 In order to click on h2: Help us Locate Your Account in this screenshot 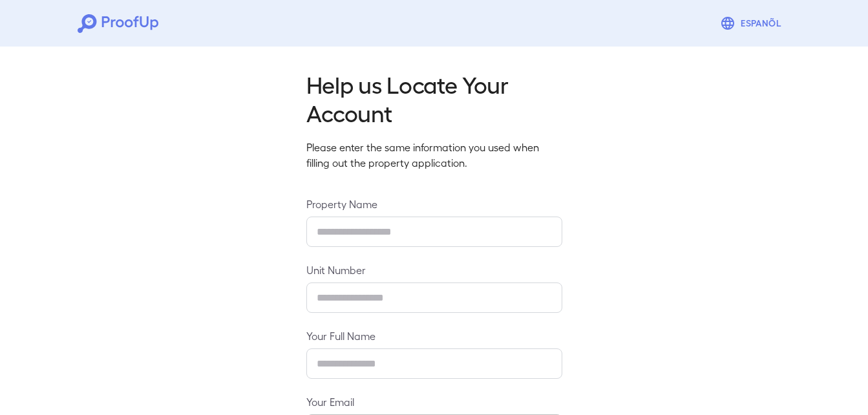, I will do `click(434, 99)`.